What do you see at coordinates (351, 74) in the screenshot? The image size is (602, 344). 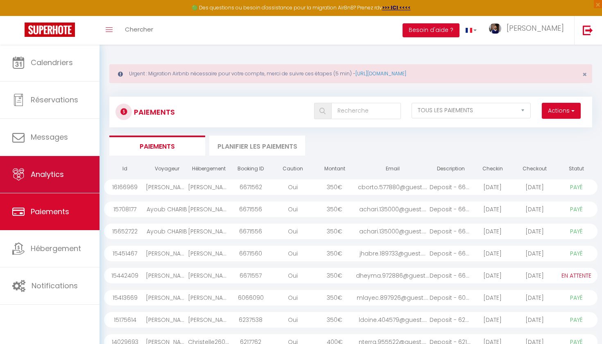 I see `div: Urgent : Migration Airbnb nécessaire pour votre compte, merci de suivre ces étapes (5 min) -` at bounding box center [351, 74].